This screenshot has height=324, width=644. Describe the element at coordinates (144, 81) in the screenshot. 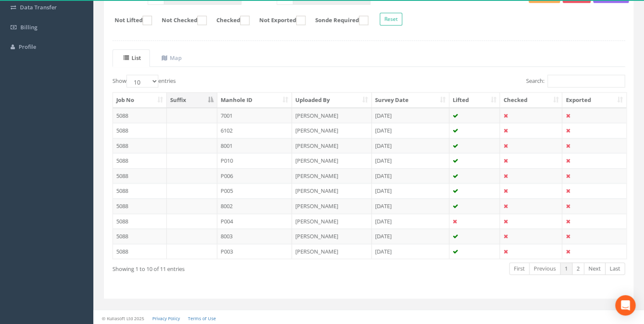

I see `label: Show entries` at that location.